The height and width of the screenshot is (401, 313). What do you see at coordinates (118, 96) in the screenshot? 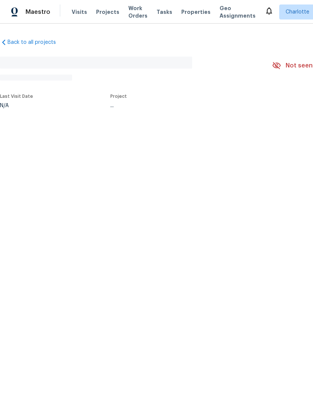
I see `span: Project` at bounding box center [118, 96].